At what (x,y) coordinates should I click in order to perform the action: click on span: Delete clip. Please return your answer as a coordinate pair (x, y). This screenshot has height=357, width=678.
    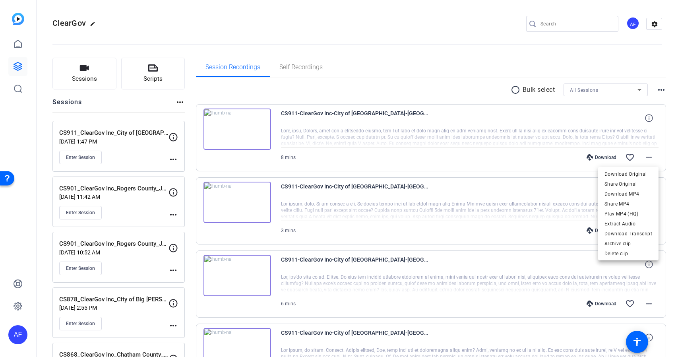
    Looking at the image, I should click on (628, 253).